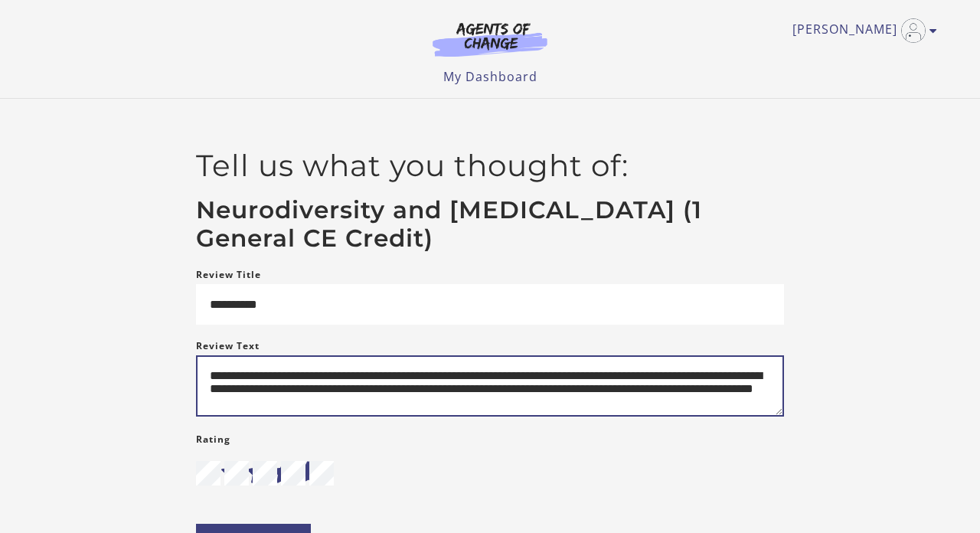  What do you see at coordinates (213, 438) in the screenshot?
I see `span: Rating` at bounding box center [213, 438].